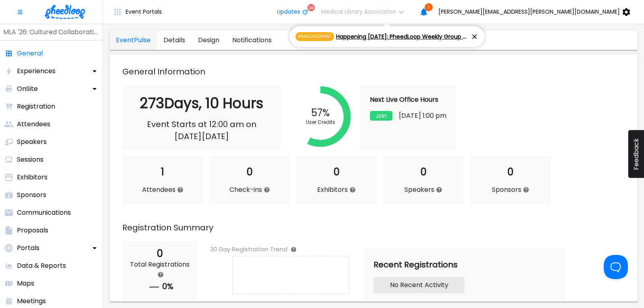 Image resolution: width=644 pixels, height=308 pixels. I want to click on p: MLA '26: Cultured Collaborations, so click(51, 32).